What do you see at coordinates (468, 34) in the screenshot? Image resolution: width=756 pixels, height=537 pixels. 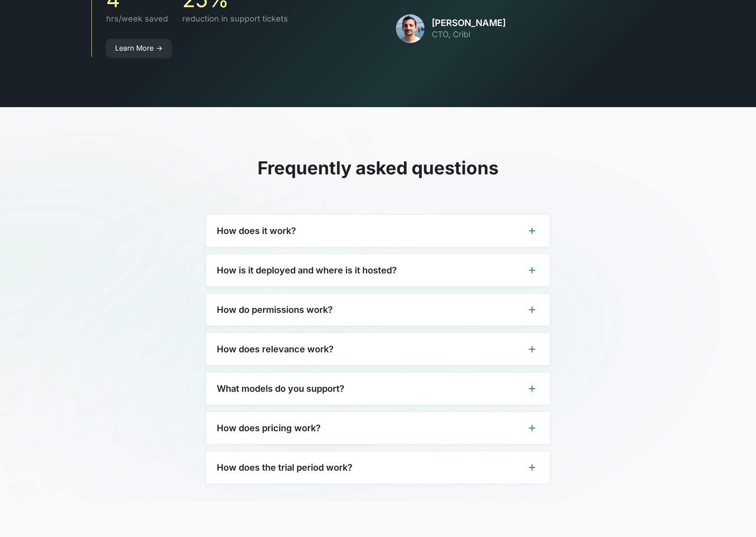 I see `p: CTO, Cribl` at bounding box center [468, 34].